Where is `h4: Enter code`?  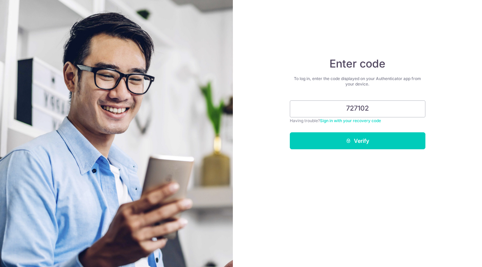
h4: Enter code is located at coordinates (357, 64).